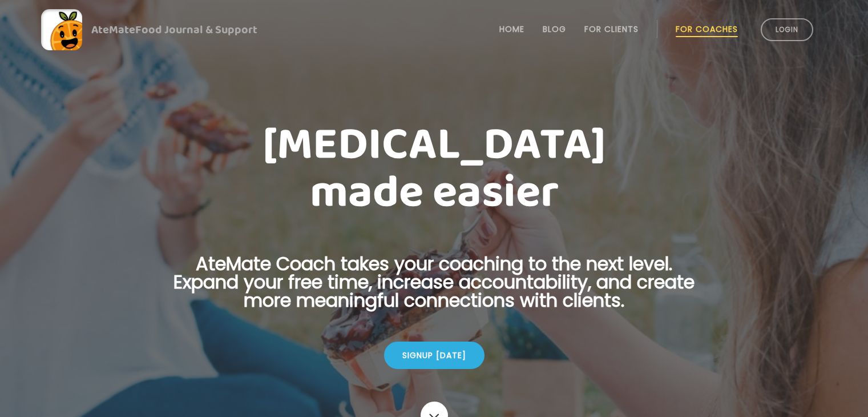  Describe the element at coordinates (196, 30) in the screenshot. I see `span: Food Journal & Support` at that location.